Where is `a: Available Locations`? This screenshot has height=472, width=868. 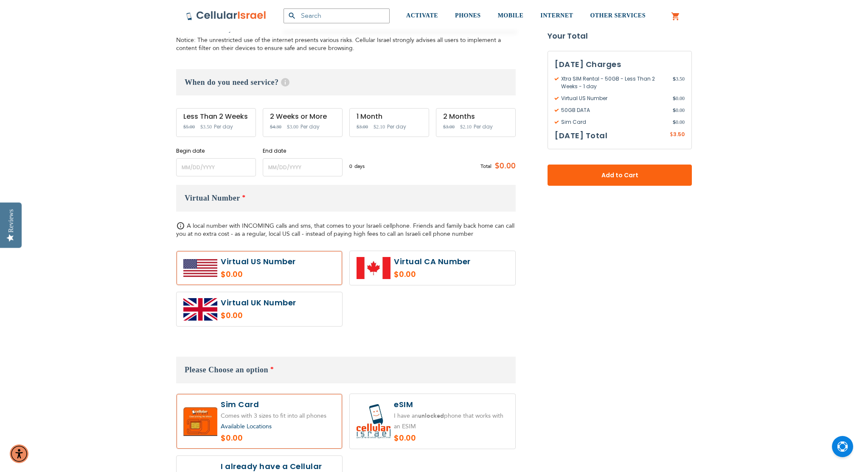 a: Available Locations is located at coordinates (246, 426).